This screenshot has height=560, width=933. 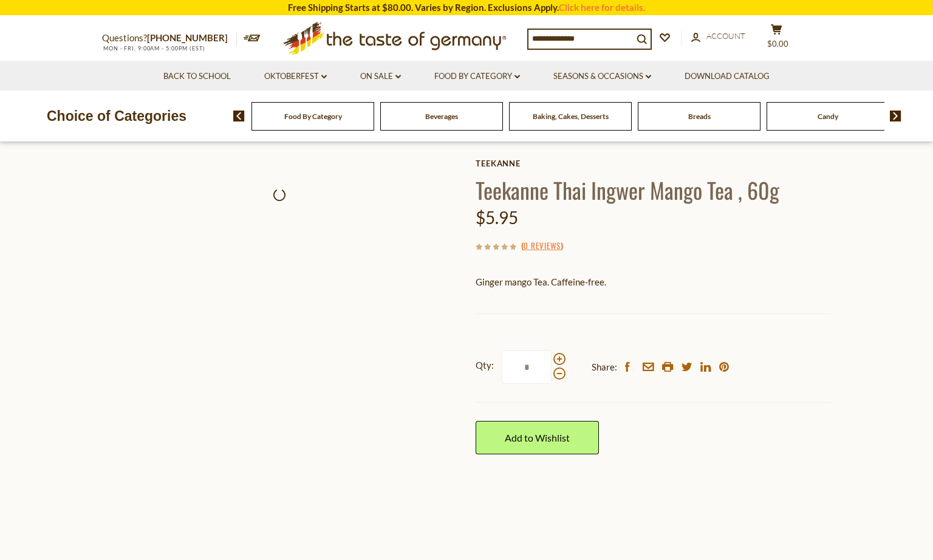 I want to click on a: Click here for details., so click(x=602, y=7).